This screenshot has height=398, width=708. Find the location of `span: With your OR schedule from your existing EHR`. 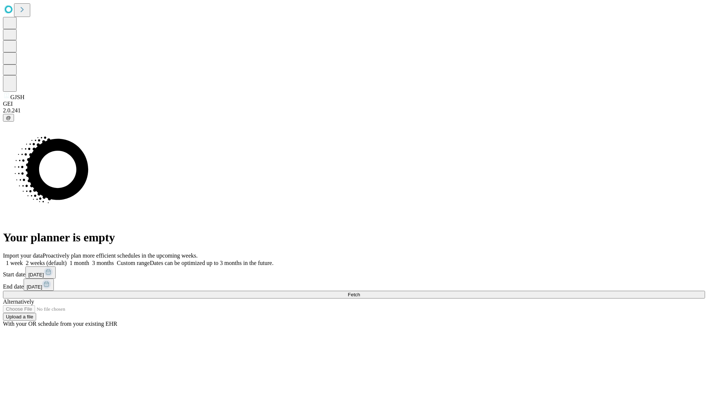

span: With your OR schedule from your existing EHR is located at coordinates (60, 324).